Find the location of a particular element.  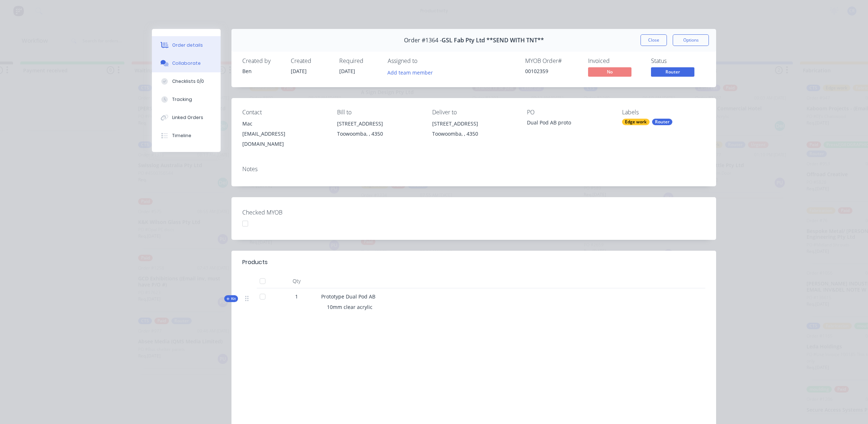

div: MYOB Order # is located at coordinates (552, 61).